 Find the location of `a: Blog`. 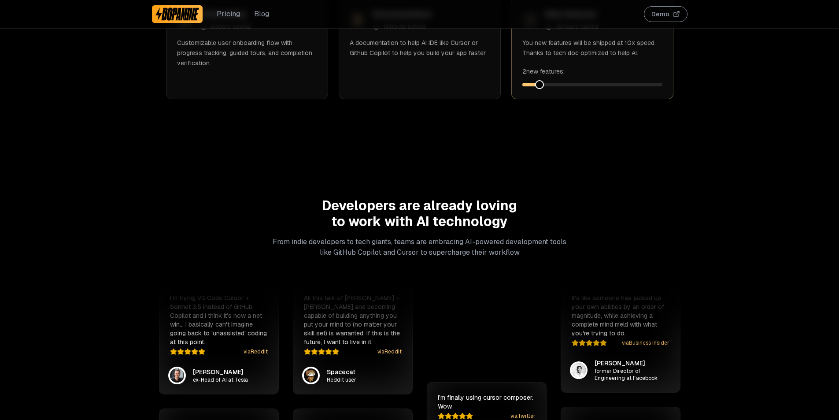

a: Blog is located at coordinates (262, 14).